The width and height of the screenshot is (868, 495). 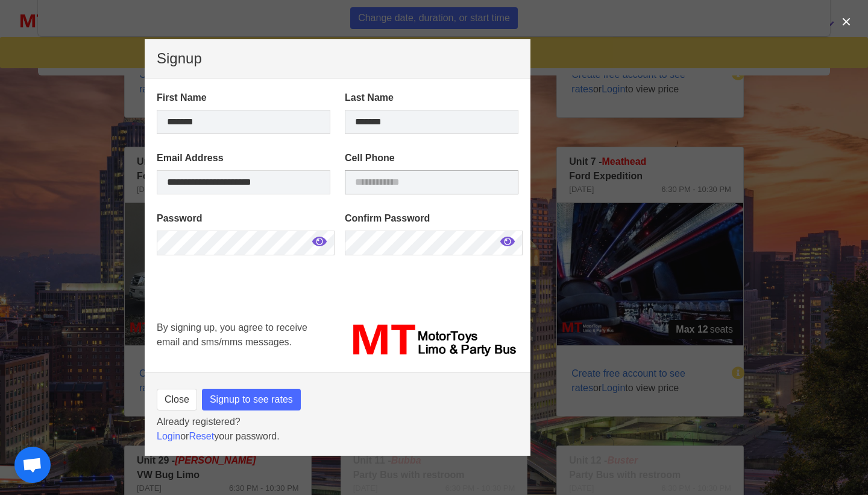 I want to click on p: or your password., so click(x=337, y=436).